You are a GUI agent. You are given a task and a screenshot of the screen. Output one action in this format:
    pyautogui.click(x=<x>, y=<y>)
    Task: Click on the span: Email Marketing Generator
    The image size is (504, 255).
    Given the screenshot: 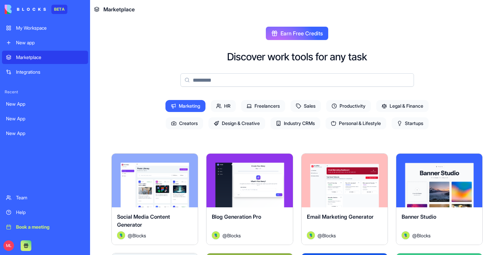 What is the action you would take?
    pyautogui.click(x=340, y=217)
    